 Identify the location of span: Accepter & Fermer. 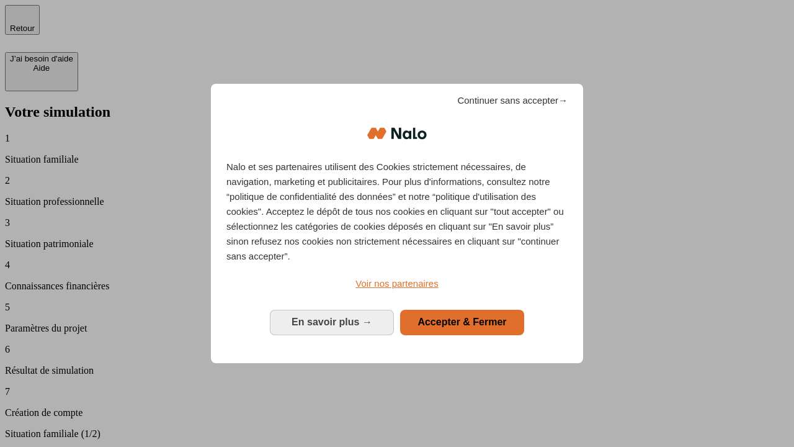
(462, 321).